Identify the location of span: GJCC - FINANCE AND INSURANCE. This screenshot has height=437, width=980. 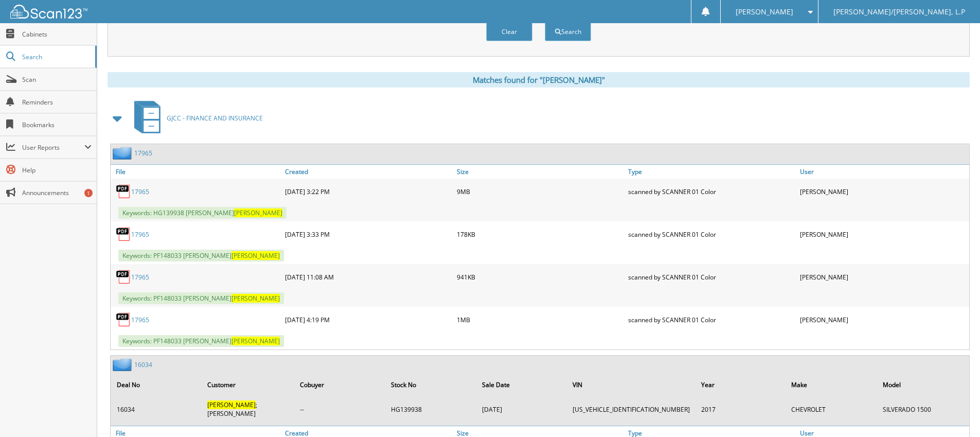
(215, 118).